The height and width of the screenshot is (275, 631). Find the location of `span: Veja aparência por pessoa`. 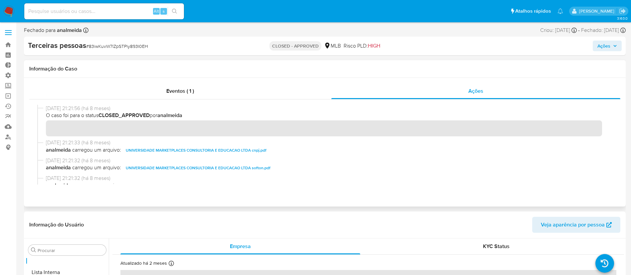

span: Veja aparência por pessoa is located at coordinates (573, 225).